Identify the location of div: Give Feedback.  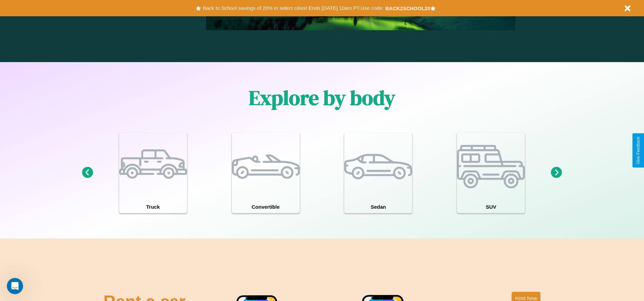
(639, 150).